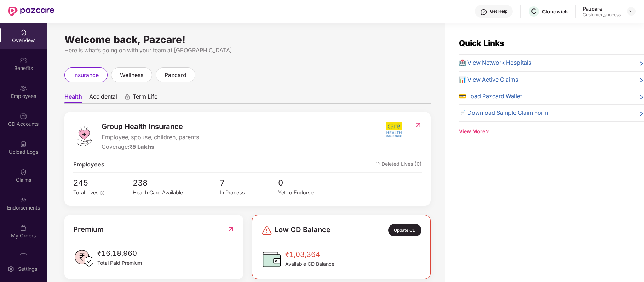 This screenshot has height=282, width=644. Describe the element at coordinates (602, 8) in the screenshot. I see `div: Pazcare` at that location.